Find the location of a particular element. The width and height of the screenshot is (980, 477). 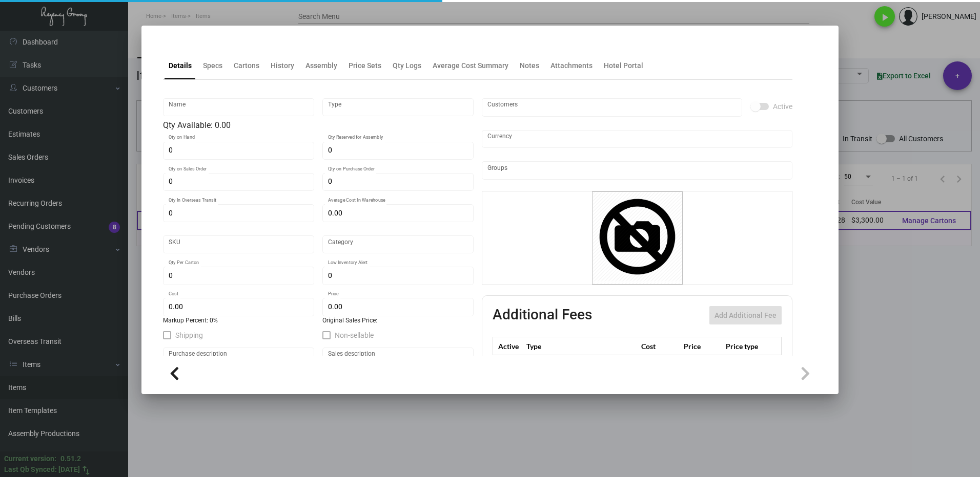

div: Qty Available: 0.00 is located at coordinates (318, 125).